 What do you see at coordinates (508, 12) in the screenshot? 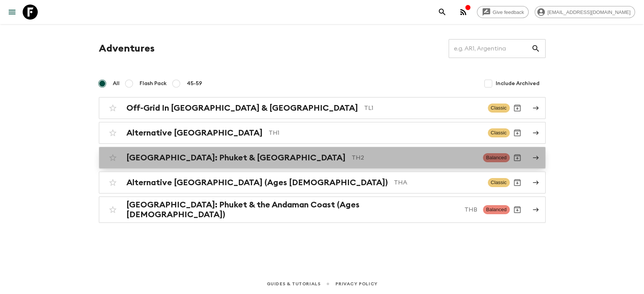
I see `span: Give feedback` at bounding box center [508, 12].